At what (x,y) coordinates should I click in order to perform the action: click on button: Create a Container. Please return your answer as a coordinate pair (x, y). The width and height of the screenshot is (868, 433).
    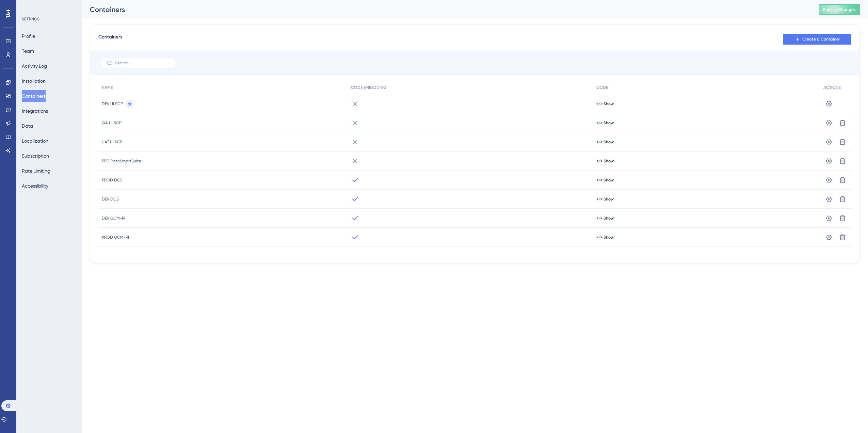
    Looking at the image, I should click on (818, 39).